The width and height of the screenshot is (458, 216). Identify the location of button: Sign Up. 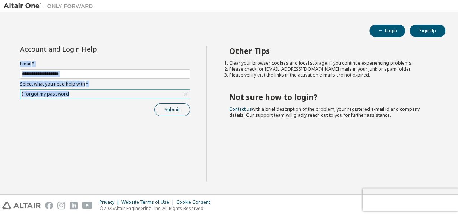
(427, 31).